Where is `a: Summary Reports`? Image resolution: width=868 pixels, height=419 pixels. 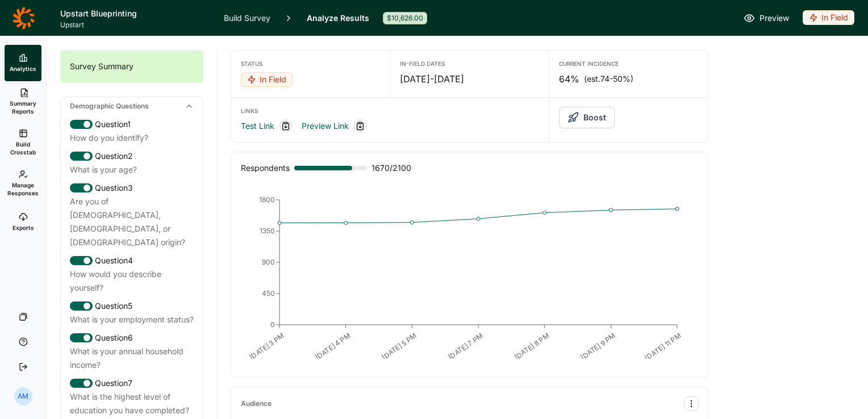 a: Summary Reports is located at coordinates (23, 102).